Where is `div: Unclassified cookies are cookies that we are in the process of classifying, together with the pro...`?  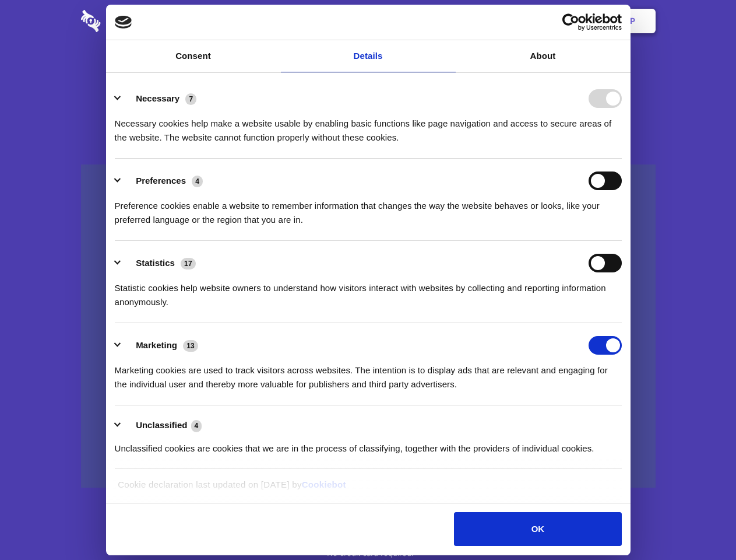
div: Unclassified cookies are cookies that we are in the process of classifying, together with the pro... is located at coordinates (368, 444).